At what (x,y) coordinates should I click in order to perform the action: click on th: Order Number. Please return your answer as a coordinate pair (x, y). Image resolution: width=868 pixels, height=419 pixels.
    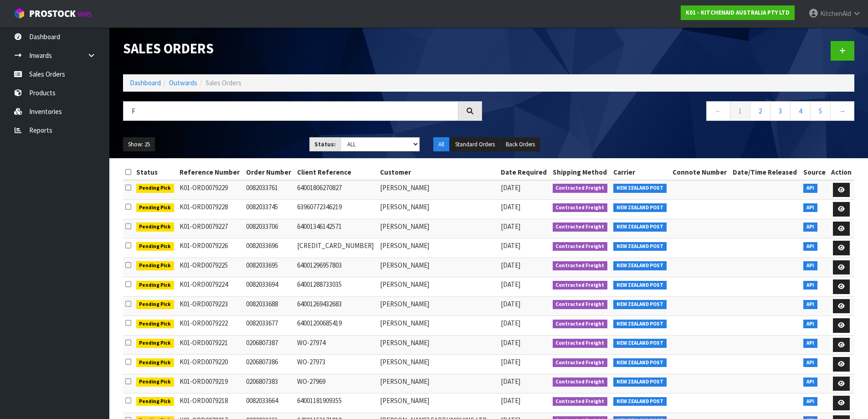
    Looking at the image, I should click on (269, 173).